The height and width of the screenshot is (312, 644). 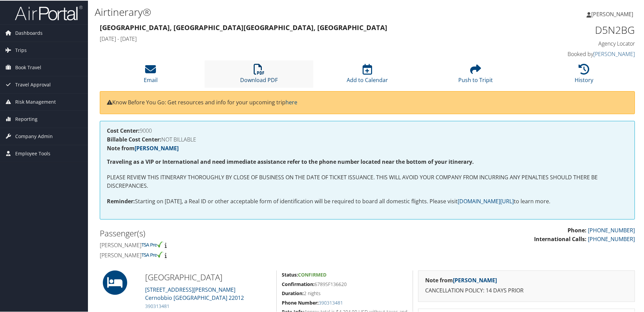 What do you see at coordinates (571, 54) in the screenshot?
I see `h4: Booked by` at bounding box center [571, 54].